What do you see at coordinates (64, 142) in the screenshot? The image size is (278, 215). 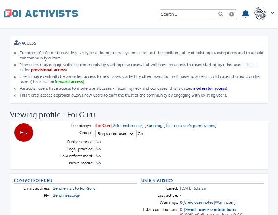 I see `dt: Public service:` at bounding box center [64, 142].